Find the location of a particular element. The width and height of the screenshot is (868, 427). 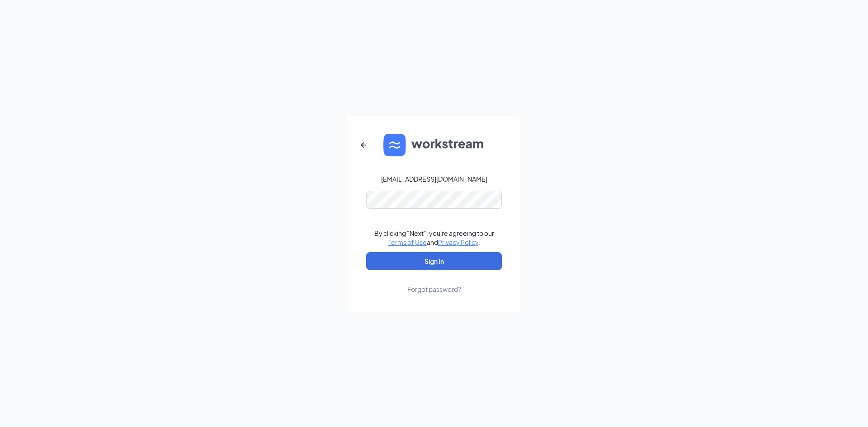

button: ArrowLeftNew is located at coordinates (363, 145).